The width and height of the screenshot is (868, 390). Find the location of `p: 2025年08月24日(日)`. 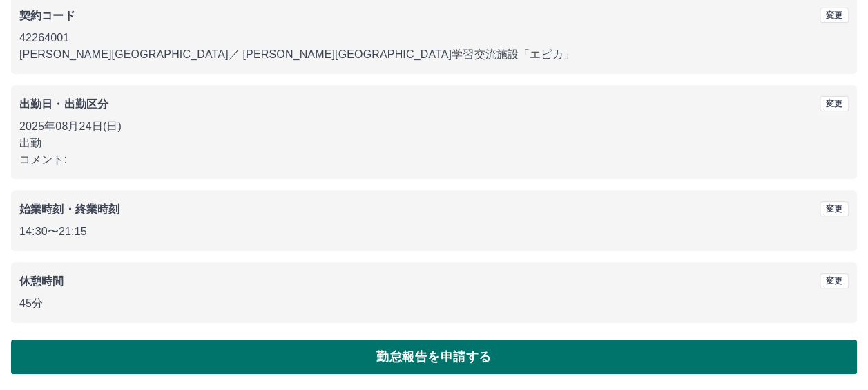

p: 2025年08月24日(日) is located at coordinates (434, 127).